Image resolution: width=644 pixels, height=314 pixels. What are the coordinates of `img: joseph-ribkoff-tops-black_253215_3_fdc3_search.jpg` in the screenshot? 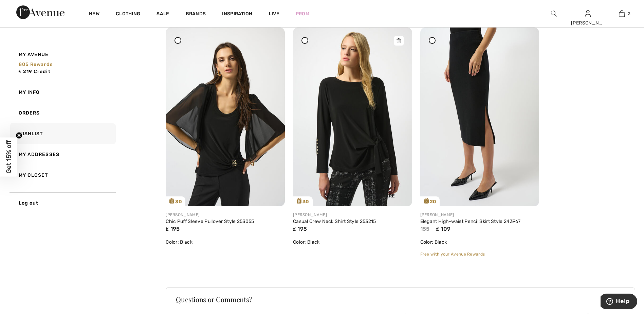 It's located at (353, 116).